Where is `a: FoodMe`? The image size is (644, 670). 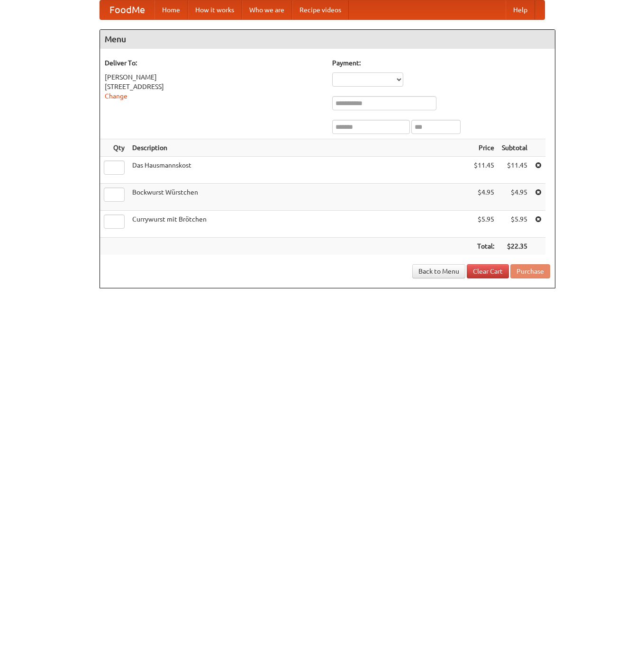 a: FoodMe is located at coordinates (127, 10).